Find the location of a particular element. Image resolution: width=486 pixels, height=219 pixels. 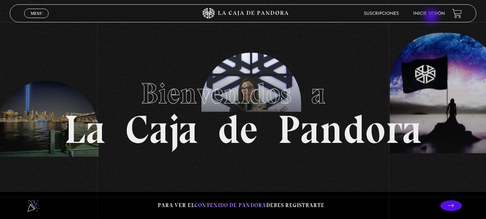

a: Inicie sesión is located at coordinates (429, 14).